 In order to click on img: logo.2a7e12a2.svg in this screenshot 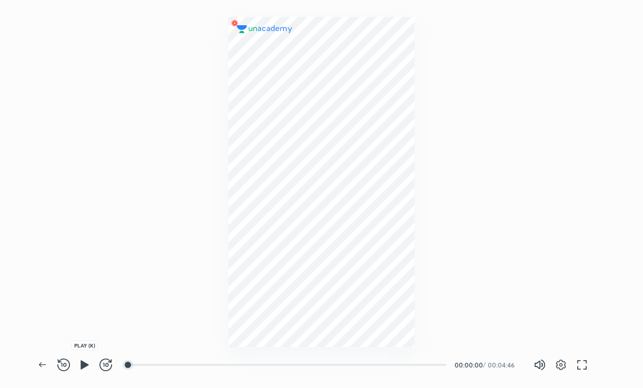, I will do `click(265, 29)`.